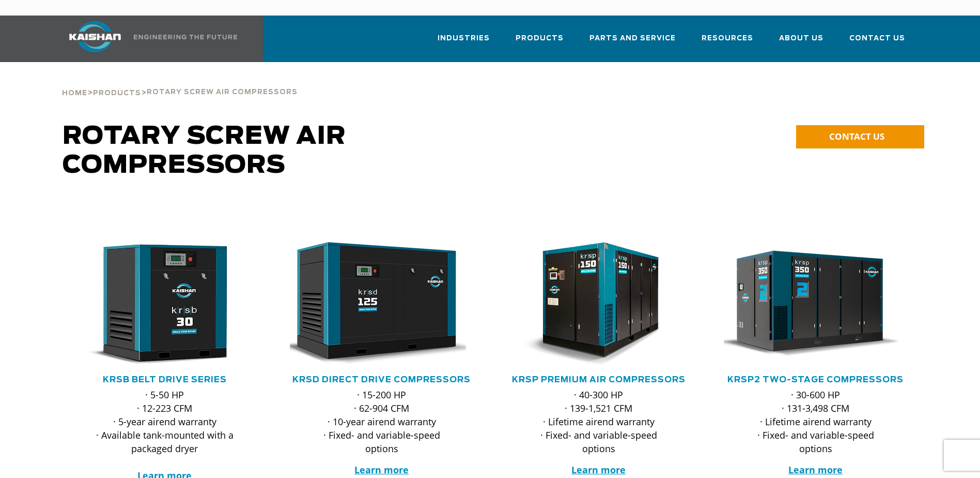  I want to click on div: krsb30, so click(165, 304).